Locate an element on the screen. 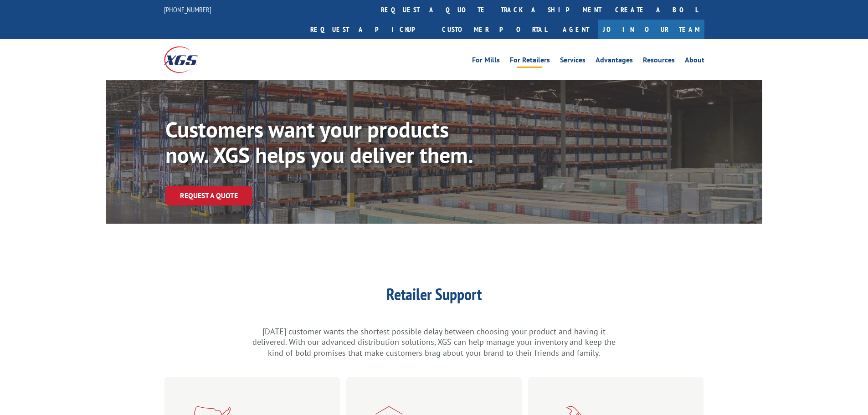  a: Advantages is located at coordinates (614, 62).